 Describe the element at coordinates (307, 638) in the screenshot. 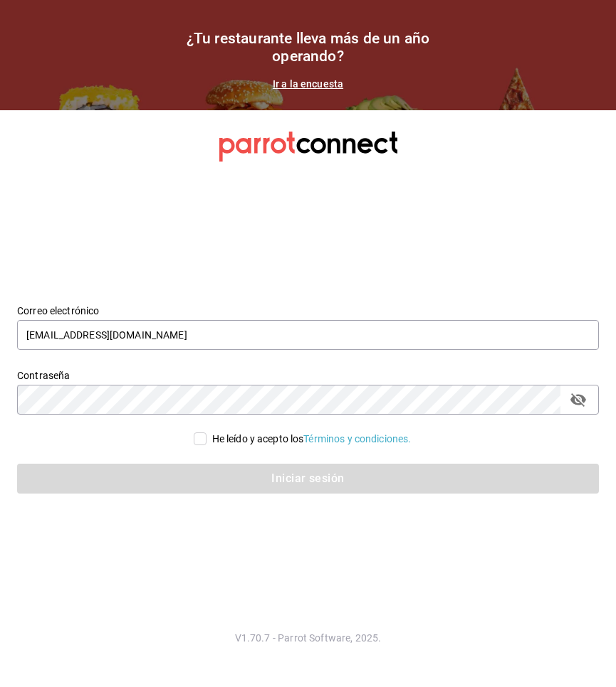

I see `p: V1.70.7 - Parrot Software, 2025.` at that location.